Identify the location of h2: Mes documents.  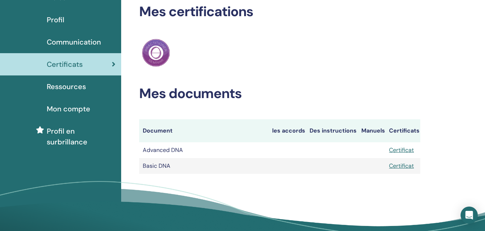
(280, 94).